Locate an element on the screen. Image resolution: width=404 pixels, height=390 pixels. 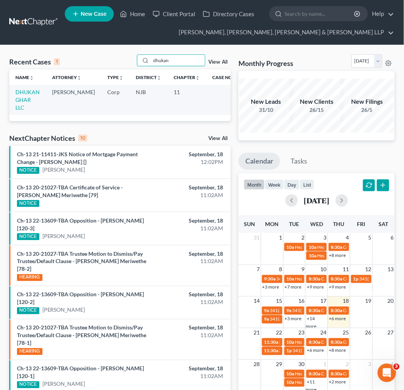
button: list is located at coordinates (307, 184).